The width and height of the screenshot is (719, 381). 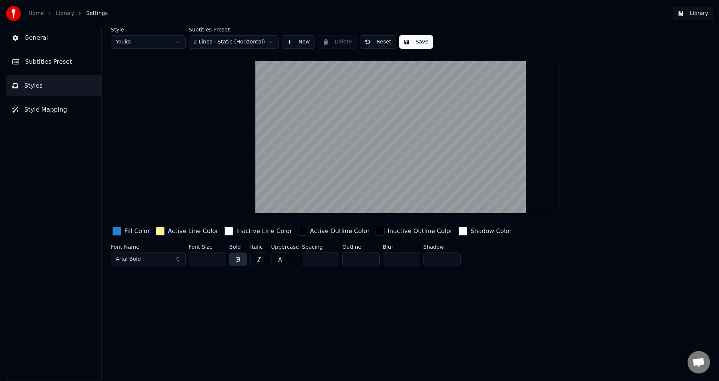 I want to click on button: Save, so click(x=416, y=42).